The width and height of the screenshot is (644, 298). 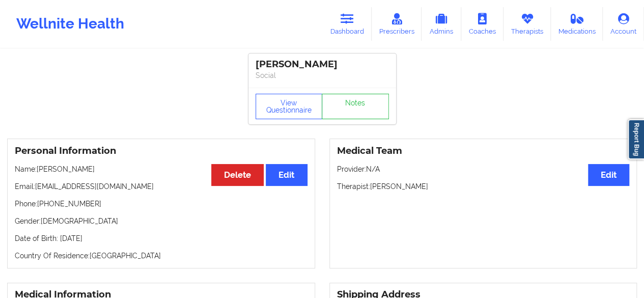 What do you see at coordinates (636, 139) in the screenshot?
I see `a: Report Bug` at bounding box center [636, 139].